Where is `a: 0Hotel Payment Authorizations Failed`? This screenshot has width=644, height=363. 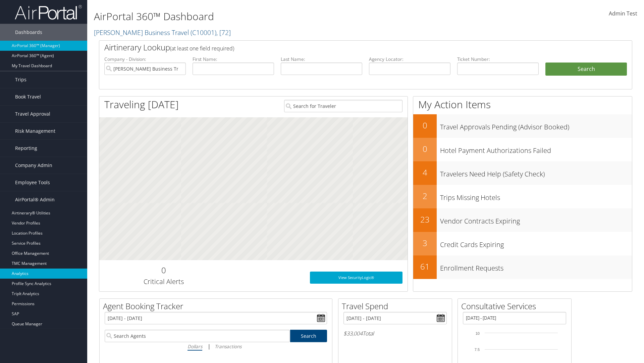 a: 0Hotel Payment Authorizations Failed is located at coordinates (523, 150).